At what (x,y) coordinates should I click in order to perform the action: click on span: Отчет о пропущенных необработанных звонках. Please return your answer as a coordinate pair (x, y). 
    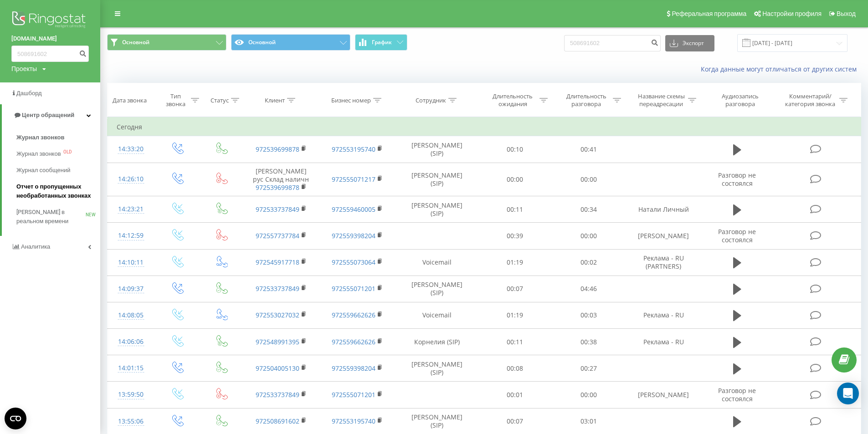
    Looking at the image, I should click on (56, 191).